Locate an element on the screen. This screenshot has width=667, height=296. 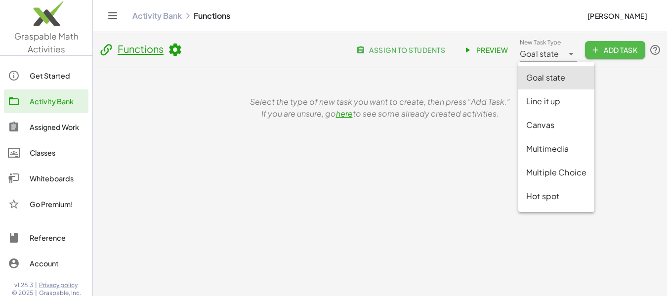
a: Account is located at coordinates (46, 263).